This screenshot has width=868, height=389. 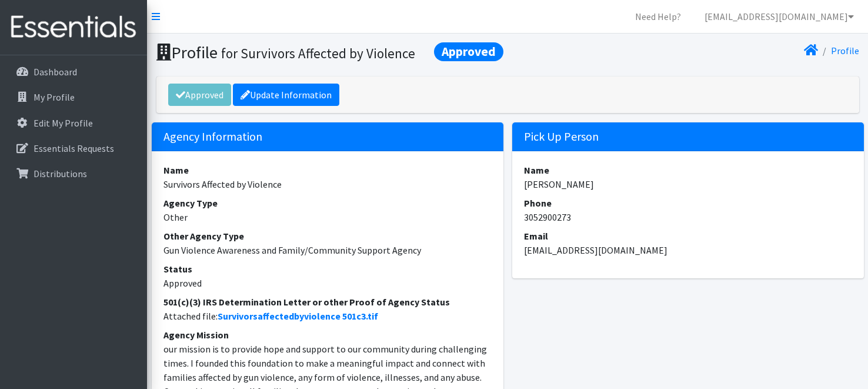 What do you see at coordinates (63, 123) in the screenshot?
I see `p: Edit My Profile` at bounding box center [63, 123].